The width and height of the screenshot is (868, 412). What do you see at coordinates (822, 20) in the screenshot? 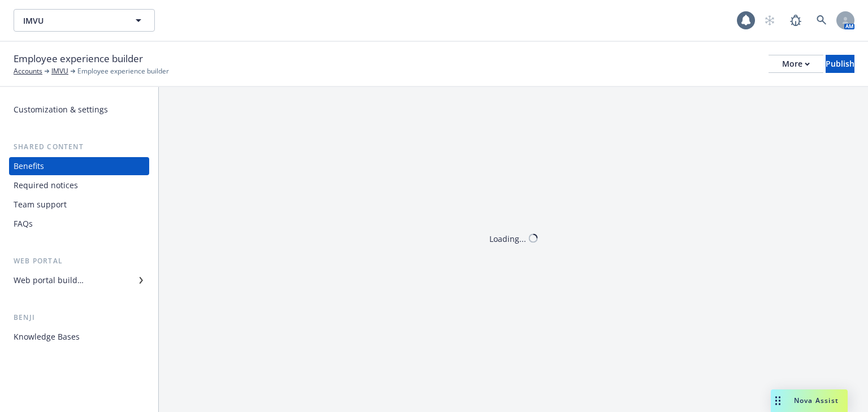
I see `a: Search` at bounding box center [822, 20].